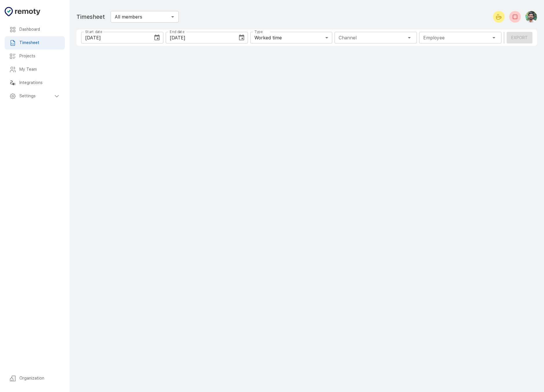 This screenshot has height=392, width=544. I want to click on h6: My Team, so click(40, 69).